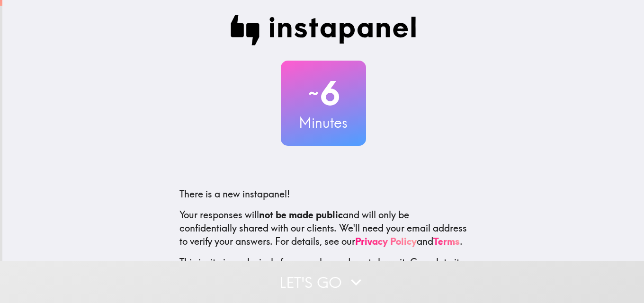 This screenshot has height=303, width=644. What do you see at coordinates (323, 228) in the screenshot?
I see `p: Your responses will and will only be confidentially shared with our clients. We'll need your emai...` at bounding box center [323, 228].